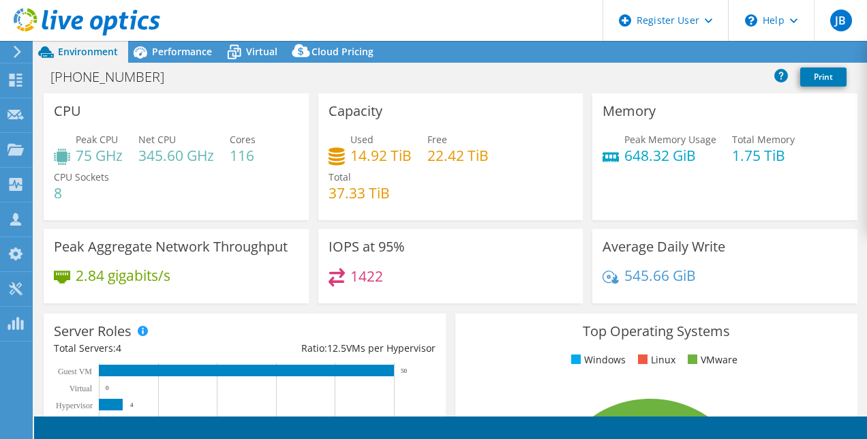 This screenshot has width=867, height=439. Describe the element at coordinates (367, 276) in the screenshot. I see `h4: 1422` at that location.